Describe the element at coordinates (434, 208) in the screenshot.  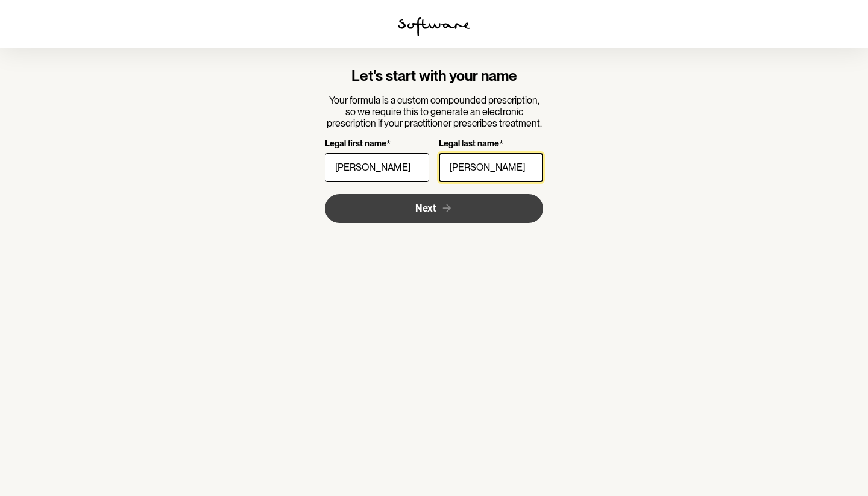
I see `button: Next` at that location.